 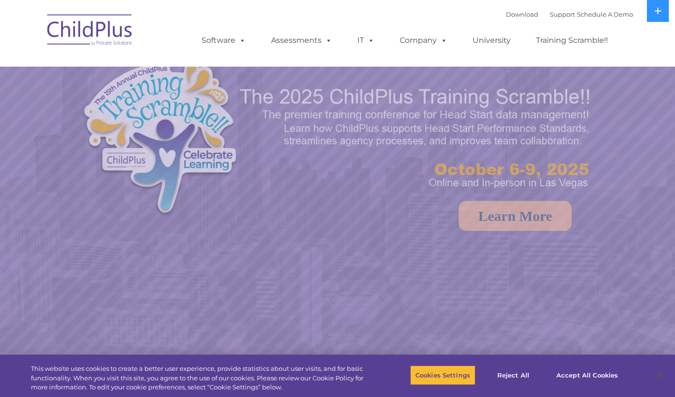 I want to click on button: Reject All, so click(x=513, y=375).